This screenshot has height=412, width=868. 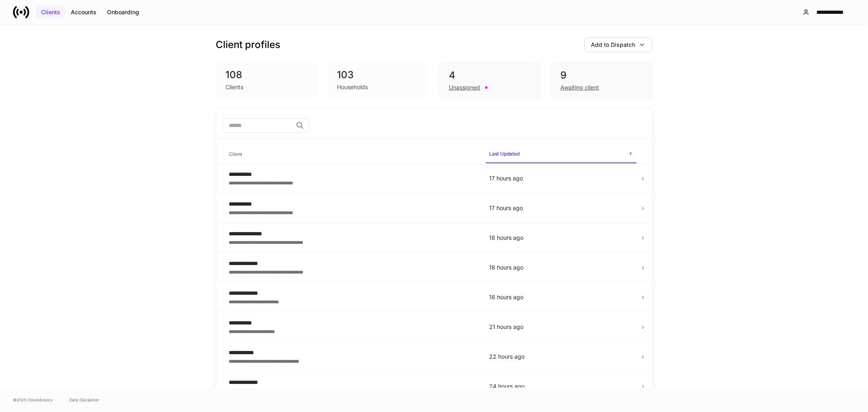 What do you see at coordinates (601, 75) in the screenshot?
I see `div: 9` at bounding box center [601, 75].